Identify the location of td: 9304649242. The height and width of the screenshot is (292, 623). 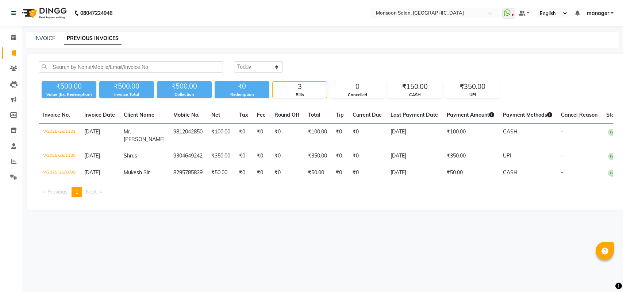
(188, 156).